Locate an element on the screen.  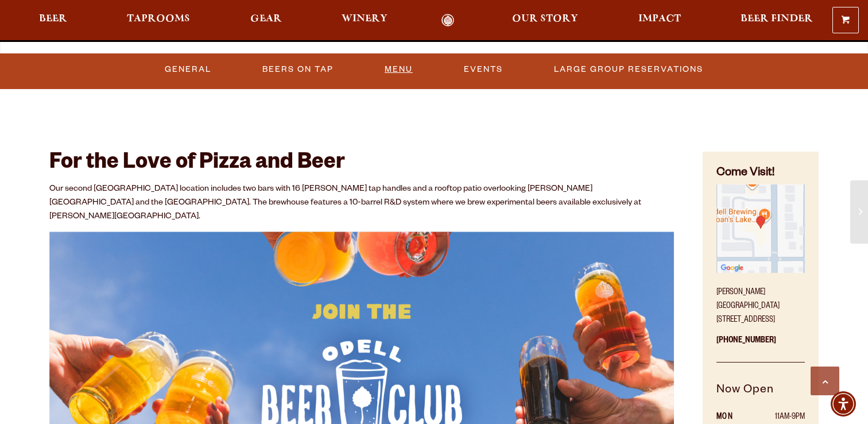
span: Our Story is located at coordinates (545, 19).